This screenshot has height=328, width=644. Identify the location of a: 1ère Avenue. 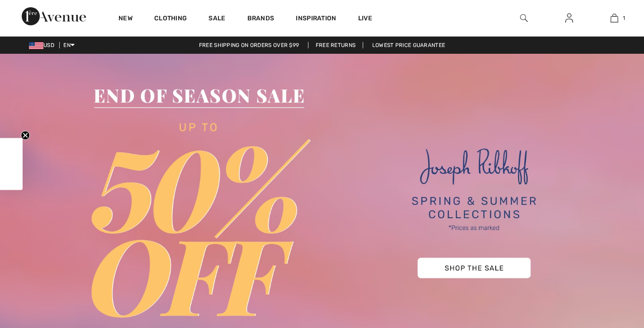
(54, 16).